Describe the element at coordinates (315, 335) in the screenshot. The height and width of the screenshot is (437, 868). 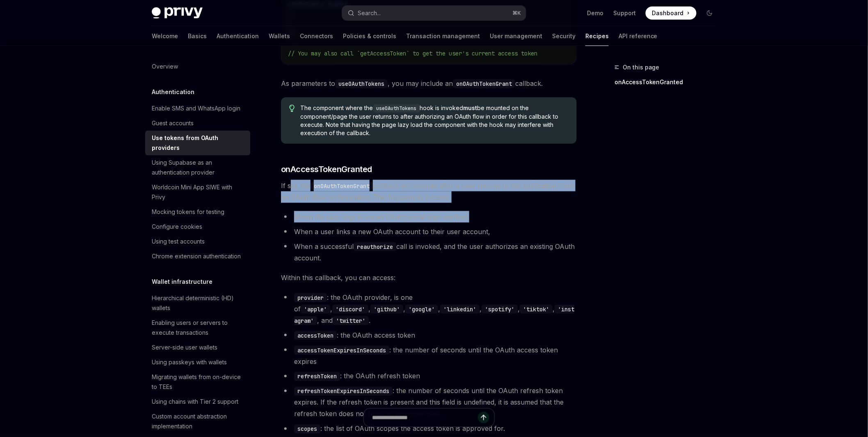
I see `code: accessToken` at that location.